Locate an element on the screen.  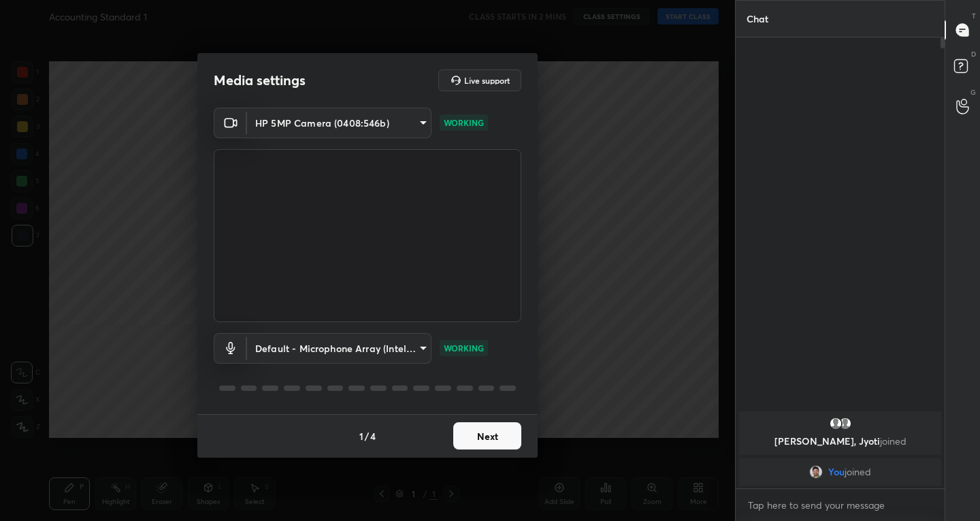
h2: Media settings is located at coordinates (259, 81).